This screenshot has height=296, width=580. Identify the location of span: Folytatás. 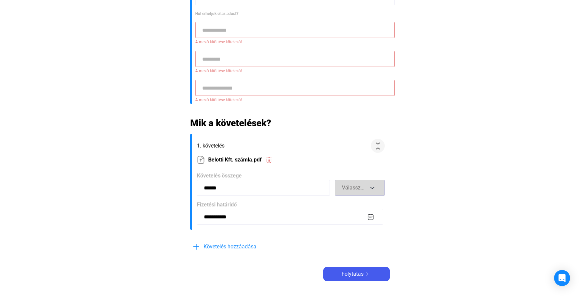
(353, 274).